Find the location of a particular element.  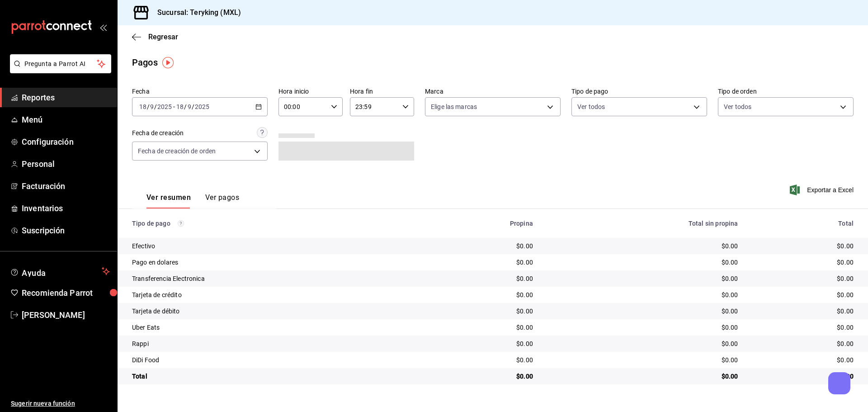

div: navigation tabs is located at coordinates (192, 201).